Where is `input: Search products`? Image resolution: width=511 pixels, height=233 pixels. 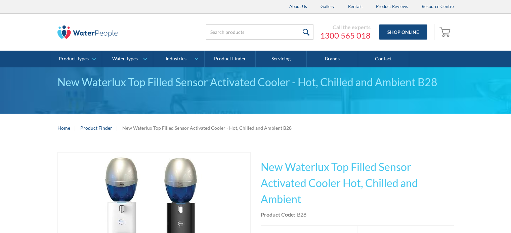
input: Search products is located at coordinates (260, 32).